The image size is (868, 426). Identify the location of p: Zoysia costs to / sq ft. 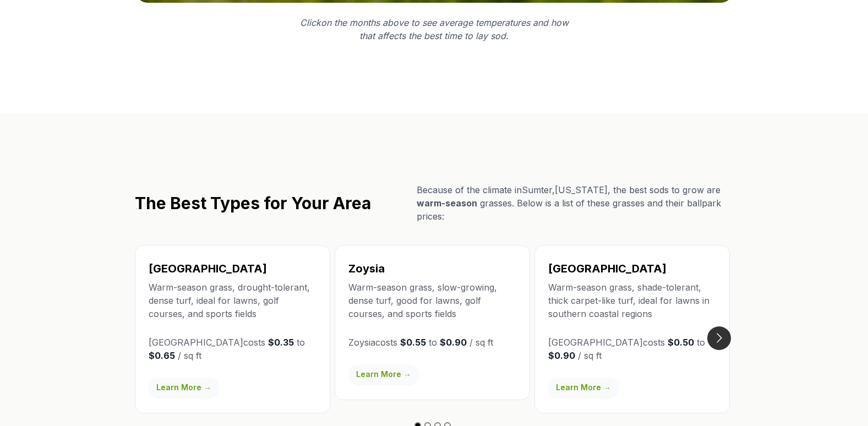
(432, 342).